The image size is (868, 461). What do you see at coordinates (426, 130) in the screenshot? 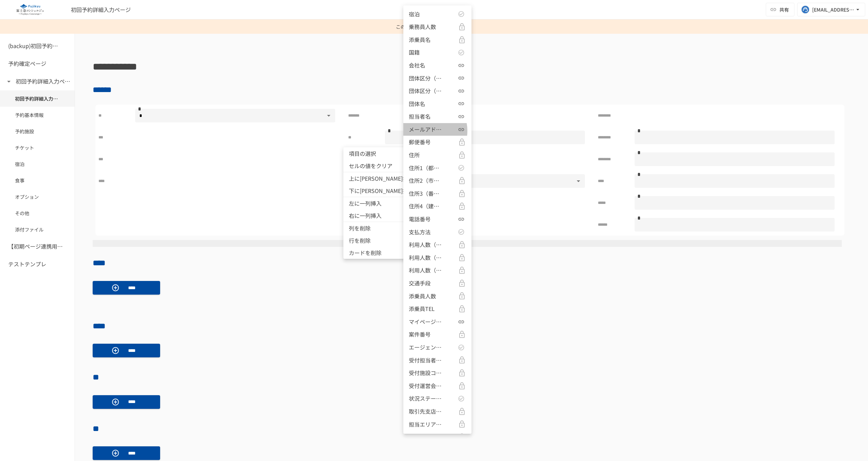
I see `p: メールアドレス` at bounding box center [426, 130].